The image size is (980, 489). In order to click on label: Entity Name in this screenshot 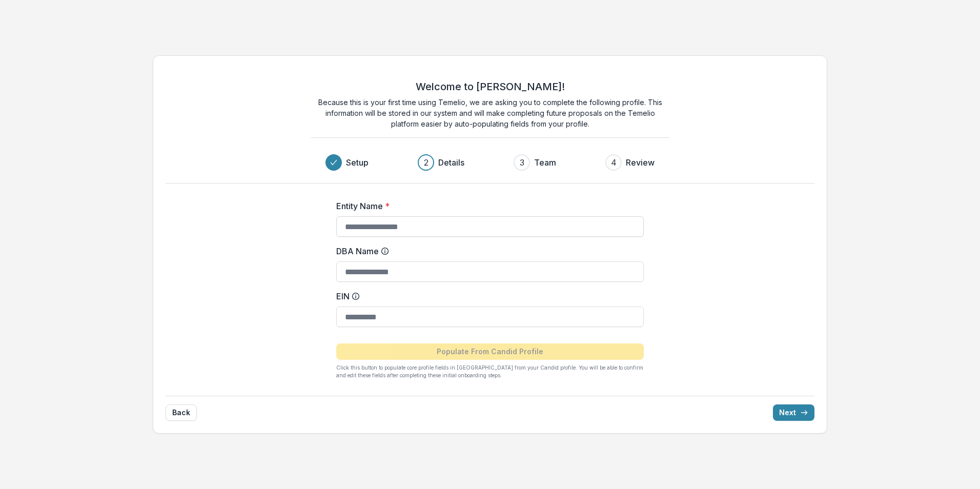, I will do `click(487, 206)`.